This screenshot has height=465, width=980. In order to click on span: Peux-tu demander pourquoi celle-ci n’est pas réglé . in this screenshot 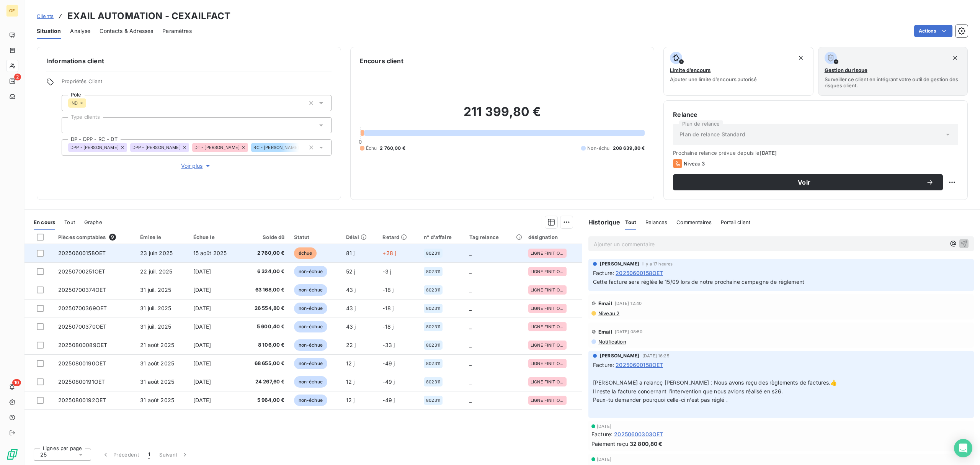, I will do `click(660, 399)`.